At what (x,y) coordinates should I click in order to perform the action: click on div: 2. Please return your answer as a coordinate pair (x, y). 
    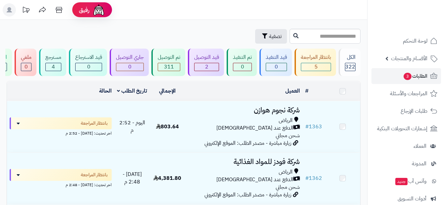
    Looking at the image, I should click on (206, 67).